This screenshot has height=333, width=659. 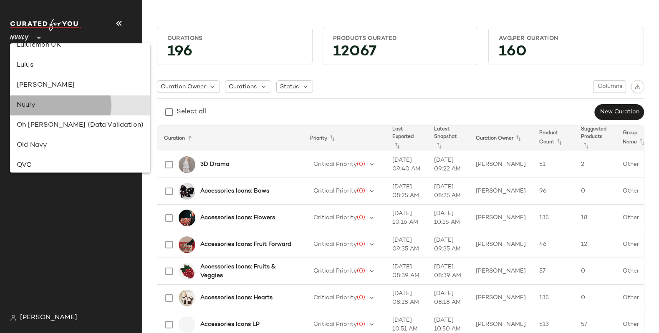 What do you see at coordinates (43, 87) in the screenshot?
I see `span: Dashboard` at bounding box center [43, 87].